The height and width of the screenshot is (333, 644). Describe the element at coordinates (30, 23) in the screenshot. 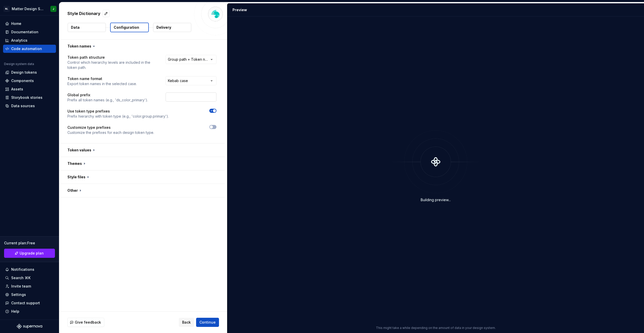

I see `a: Home` at that location.